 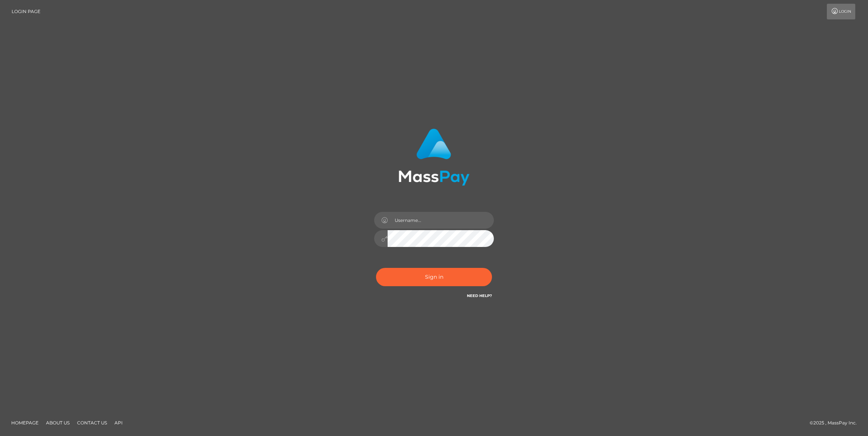 What do you see at coordinates (26, 12) in the screenshot?
I see `a: Login Page` at bounding box center [26, 12].